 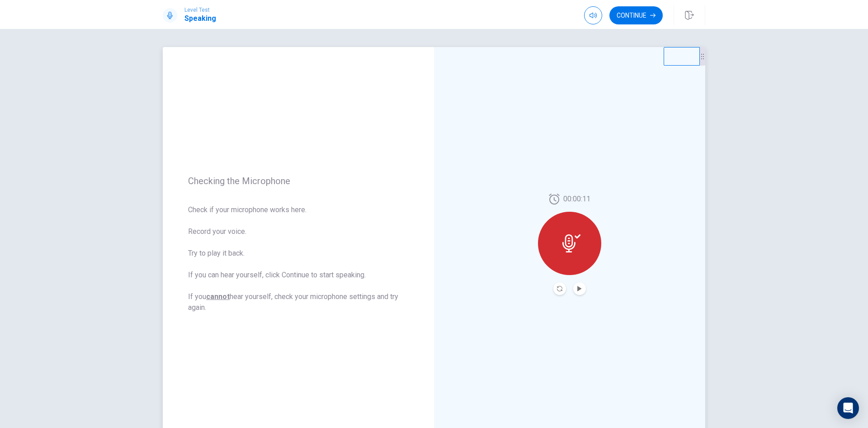 What do you see at coordinates (577, 199) in the screenshot?
I see `span: 00:00:11` at bounding box center [577, 199].